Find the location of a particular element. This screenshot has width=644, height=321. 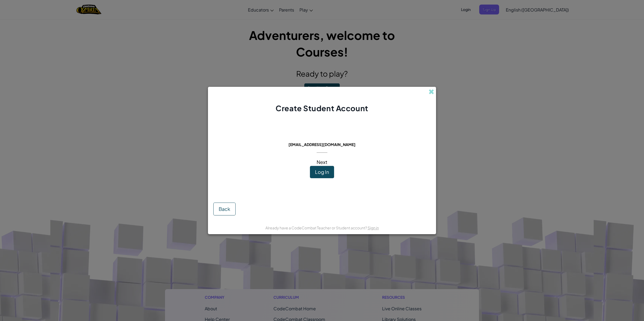

button: Log In is located at coordinates (322, 172).